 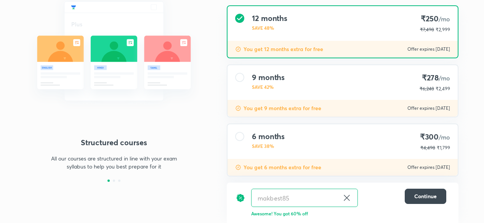 What do you see at coordinates (269, 77) in the screenshot?
I see `h4: 9 months` at bounding box center [269, 77].